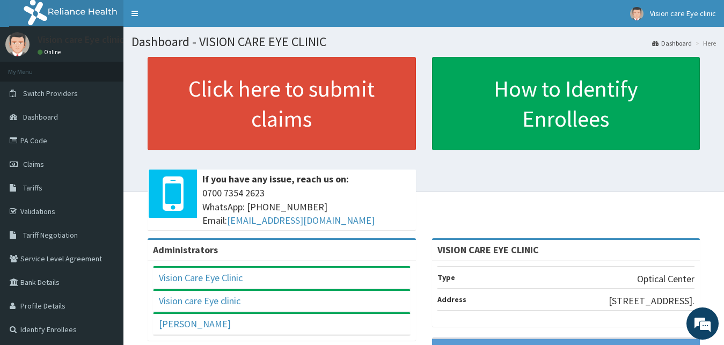  What do you see at coordinates (200, 301) in the screenshot?
I see `a: Vision care Eye clinic` at bounding box center [200, 301].